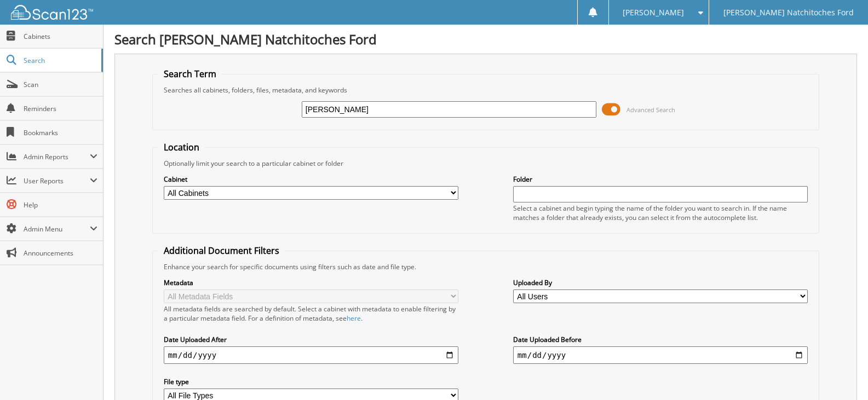 Image resolution: width=868 pixels, height=400 pixels. Describe the element at coordinates (60, 84) in the screenshot. I see `span: Scan` at that location.